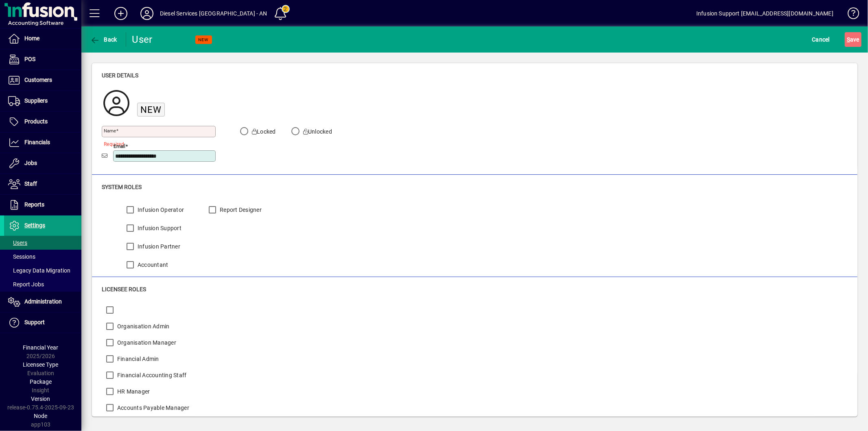  I want to click on span: Products, so click(36, 122).